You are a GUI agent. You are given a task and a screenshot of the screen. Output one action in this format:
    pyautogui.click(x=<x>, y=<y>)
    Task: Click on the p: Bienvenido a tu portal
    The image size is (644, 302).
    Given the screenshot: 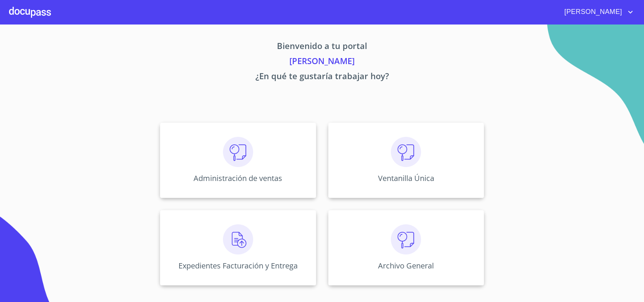 What is the action you would take?
    pyautogui.click(x=322, y=47)
    